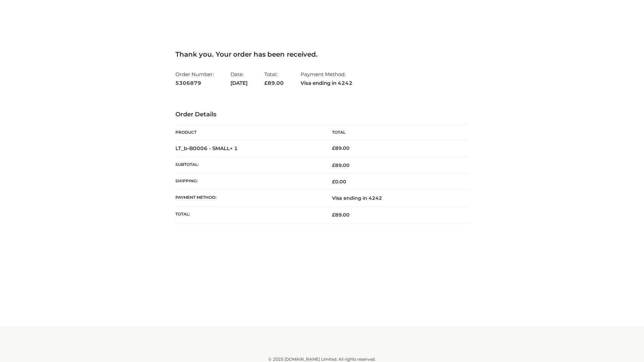  What do you see at coordinates (395, 198) in the screenshot?
I see `td: Visa ending in 4242` at bounding box center [395, 198].